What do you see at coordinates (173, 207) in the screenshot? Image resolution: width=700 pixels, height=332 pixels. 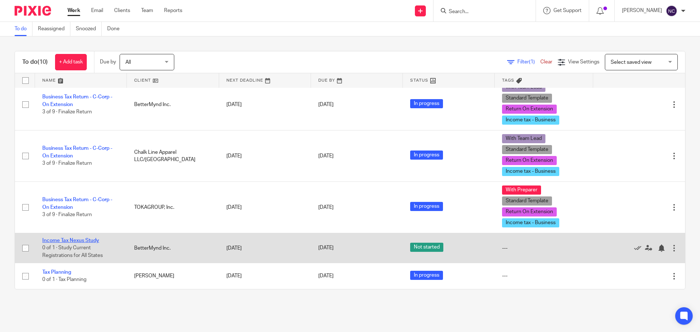 I see `td: TOKAGROUP, Inc.` at bounding box center [173, 207].